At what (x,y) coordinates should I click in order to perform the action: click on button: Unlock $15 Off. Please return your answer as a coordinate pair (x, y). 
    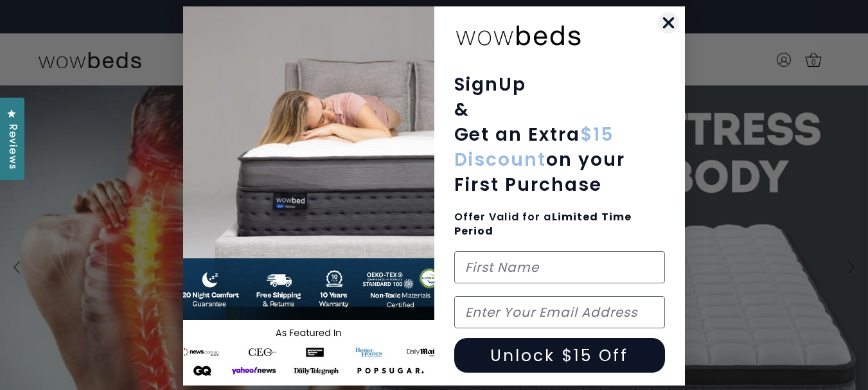
    Looking at the image, I should click on (560, 355).